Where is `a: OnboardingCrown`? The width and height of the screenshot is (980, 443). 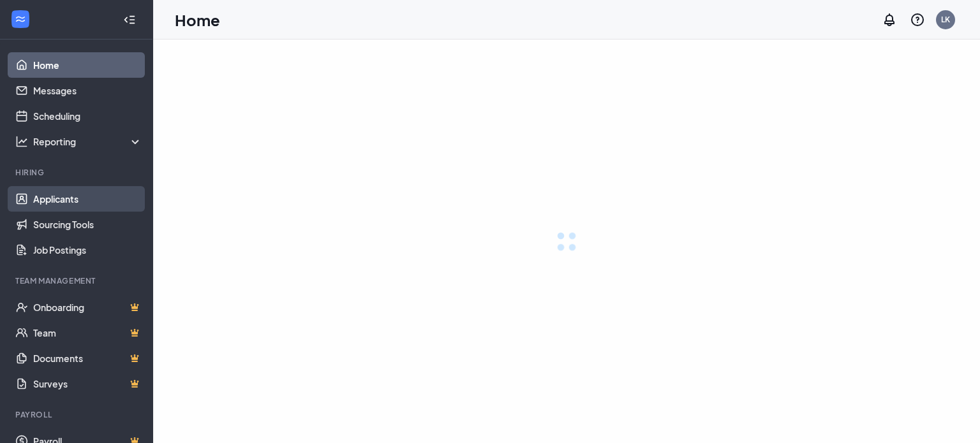 a: OnboardingCrown is located at coordinates (87, 307).